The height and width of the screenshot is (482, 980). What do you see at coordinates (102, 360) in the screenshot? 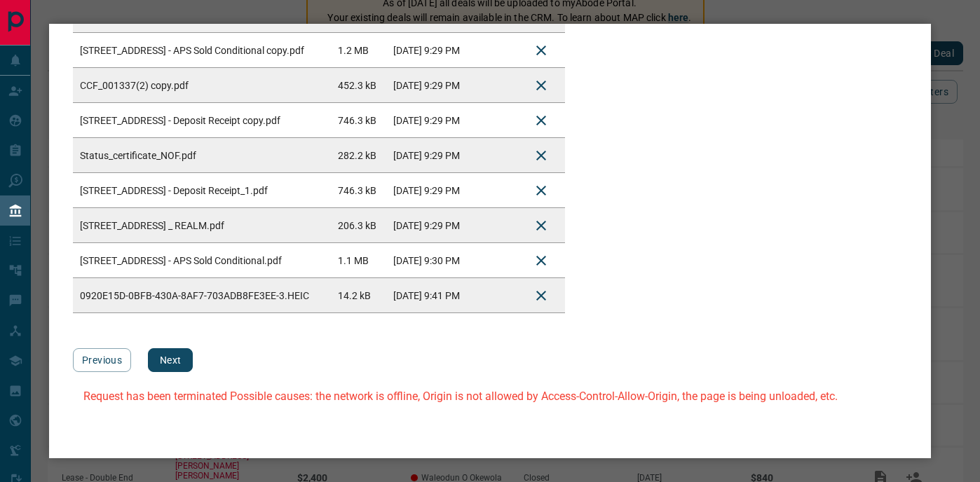
I see `button: Previous` at bounding box center [102, 360].